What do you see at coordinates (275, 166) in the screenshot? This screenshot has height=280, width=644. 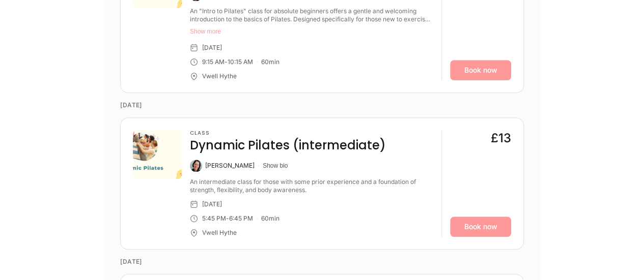 I see `button: Show bio` at bounding box center [275, 166].